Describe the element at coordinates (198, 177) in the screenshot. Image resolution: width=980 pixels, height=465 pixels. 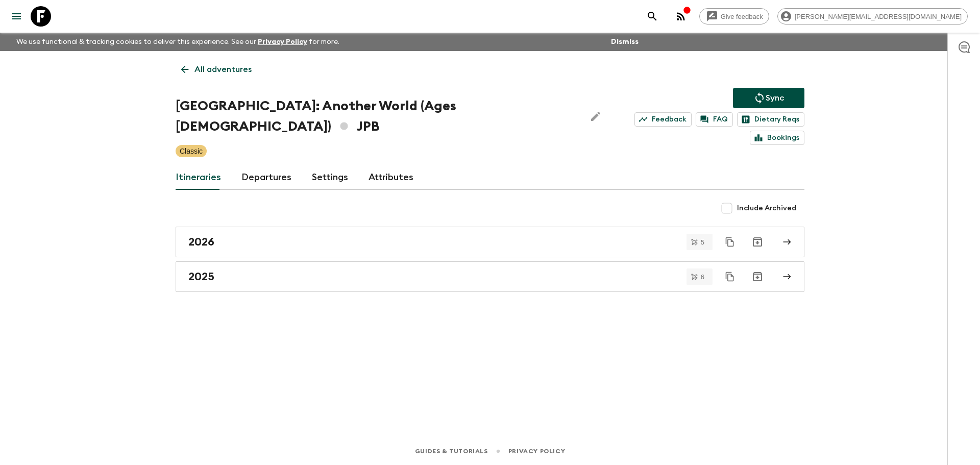
I see `a: Itineraries` at that location.